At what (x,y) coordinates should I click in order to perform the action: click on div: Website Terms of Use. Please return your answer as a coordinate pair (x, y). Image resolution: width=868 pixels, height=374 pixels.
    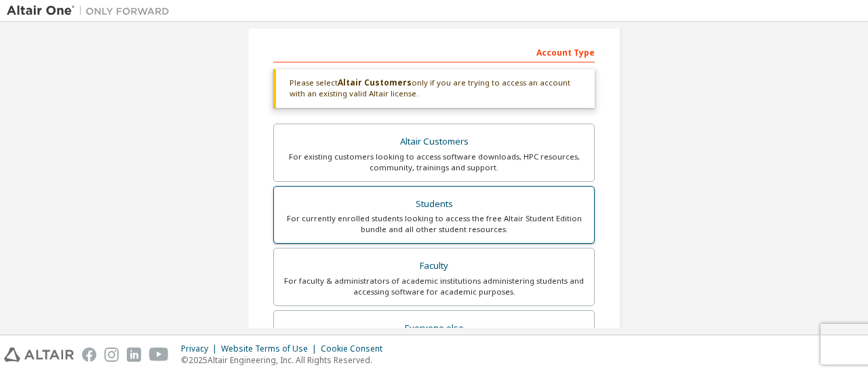
    Looking at the image, I should click on (270, 349).